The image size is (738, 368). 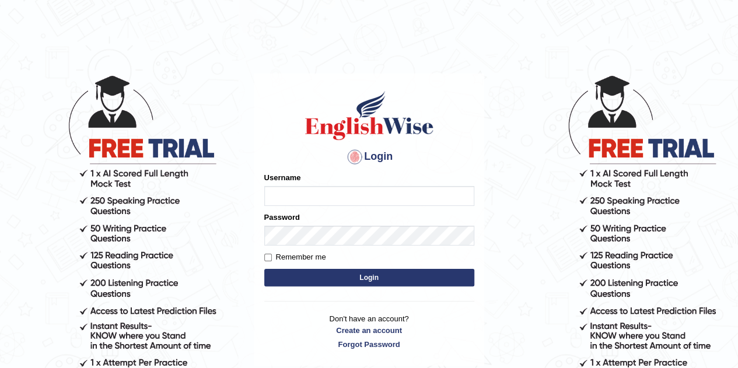 What do you see at coordinates (369, 116) in the screenshot?
I see `img: Logo of English Wise sign in for intelligent practice with AI` at bounding box center [369, 116].